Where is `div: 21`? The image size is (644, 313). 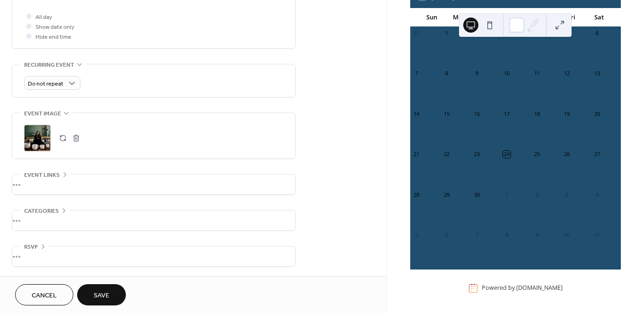 div: 21 is located at coordinates (416, 154).